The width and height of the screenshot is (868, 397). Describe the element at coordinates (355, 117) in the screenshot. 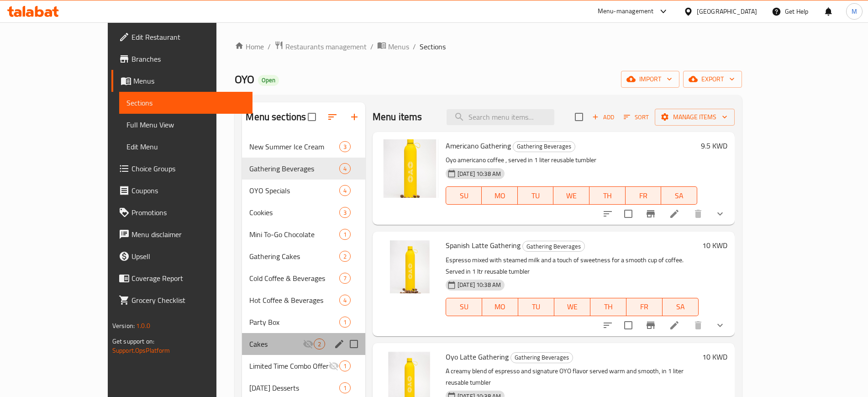

I see `button: Add section` at that location.